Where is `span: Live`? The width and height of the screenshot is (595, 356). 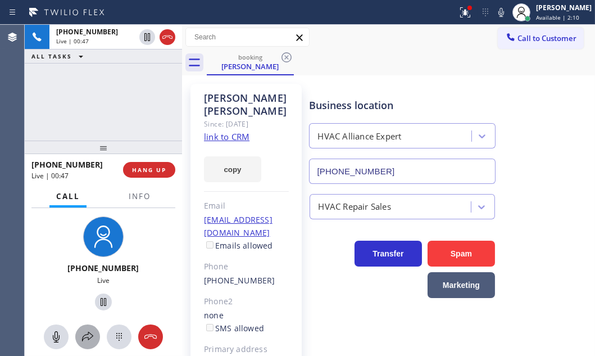
span: Live is located at coordinates (103, 280).